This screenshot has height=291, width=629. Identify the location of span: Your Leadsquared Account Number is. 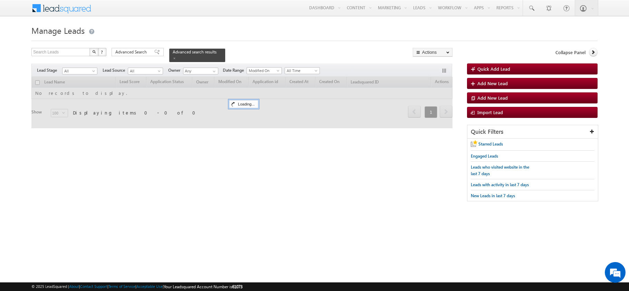
(203, 287).